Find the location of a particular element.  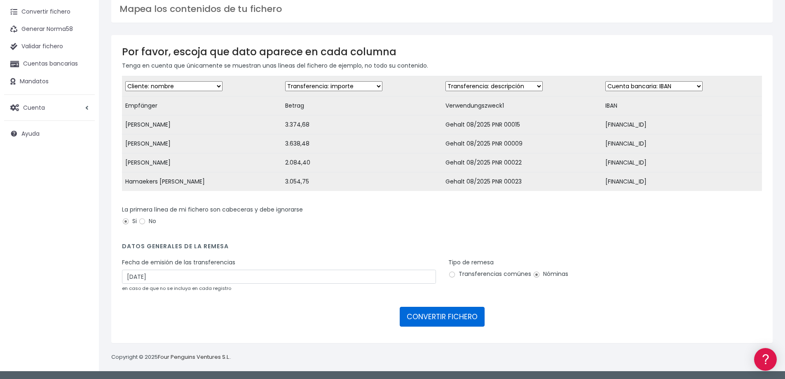

button: Contáctanos is located at coordinates (82, 227).